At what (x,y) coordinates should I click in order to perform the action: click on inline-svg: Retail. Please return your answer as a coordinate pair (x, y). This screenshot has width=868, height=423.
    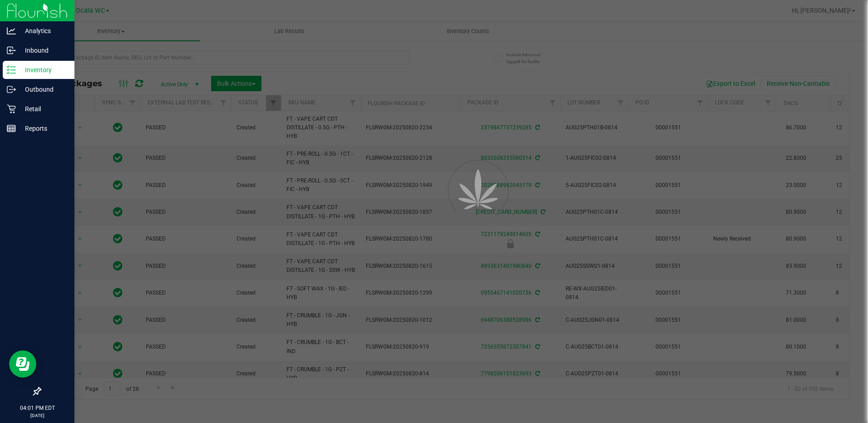
    Looking at the image, I should click on (11, 109).